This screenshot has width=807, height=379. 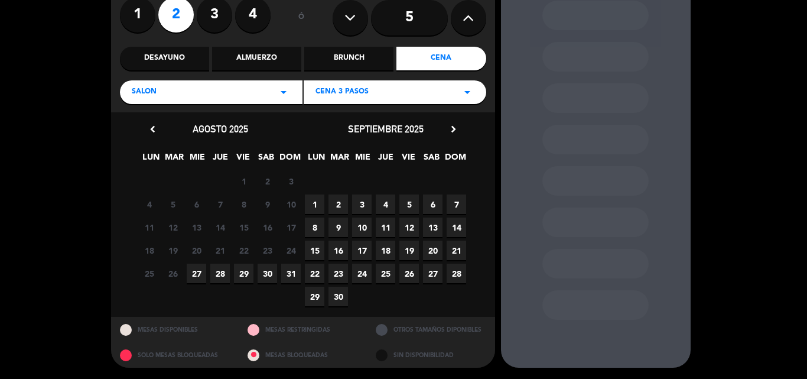 What do you see at coordinates (441, 58) in the screenshot?
I see `div: Cena` at bounding box center [441, 58].